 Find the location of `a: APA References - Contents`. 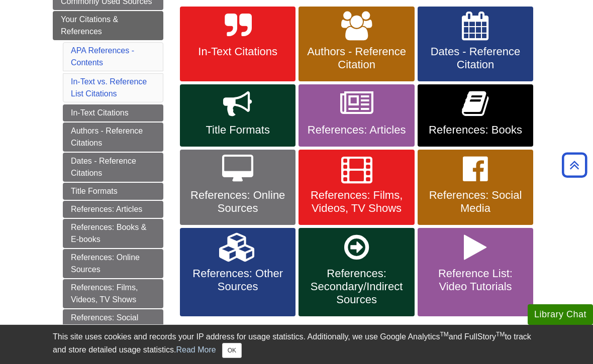

a: APA References - Contents is located at coordinates (103, 56).